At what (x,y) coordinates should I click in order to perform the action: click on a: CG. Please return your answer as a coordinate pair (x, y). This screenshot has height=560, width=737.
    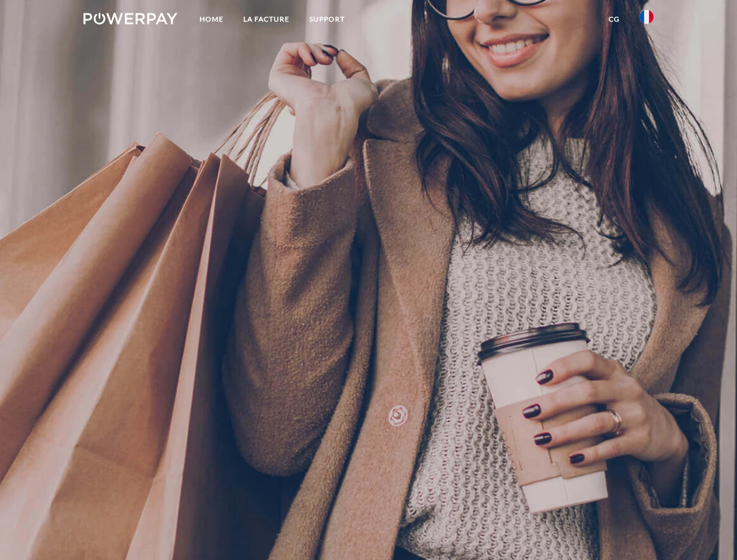
    Looking at the image, I should click on (613, 19).